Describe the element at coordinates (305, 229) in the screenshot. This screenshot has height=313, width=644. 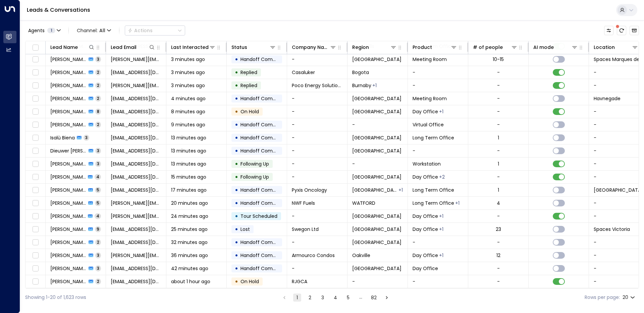
I see `span: Swegon Ltd` at that location.